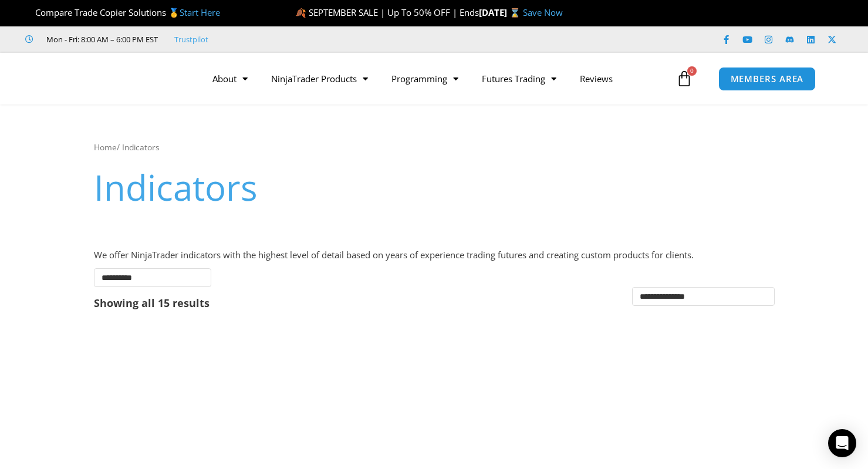 This screenshot has height=469, width=868. What do you see at coordinates (435, 187) in the screenshot?
I see `h1: Indicators` at bounding box center [435, 187].